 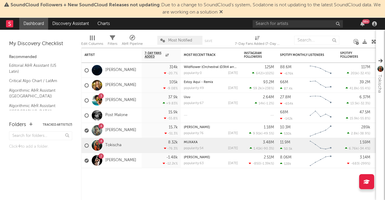 What do you see at coordinates (85, 5) in the screenshot?
I see `span: SoundCloud Followers + New SoundCloud Releases not updating` at bounding box center [85, 5].